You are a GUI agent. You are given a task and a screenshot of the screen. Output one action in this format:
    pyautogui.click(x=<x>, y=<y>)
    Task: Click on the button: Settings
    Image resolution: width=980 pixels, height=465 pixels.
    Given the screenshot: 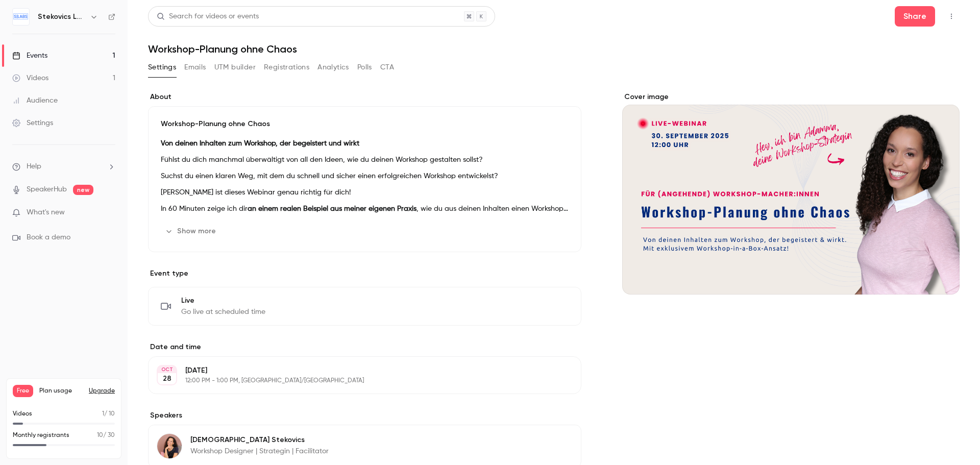 What is the action you would take?
    pyautogui.click(x=162, y=67)
    